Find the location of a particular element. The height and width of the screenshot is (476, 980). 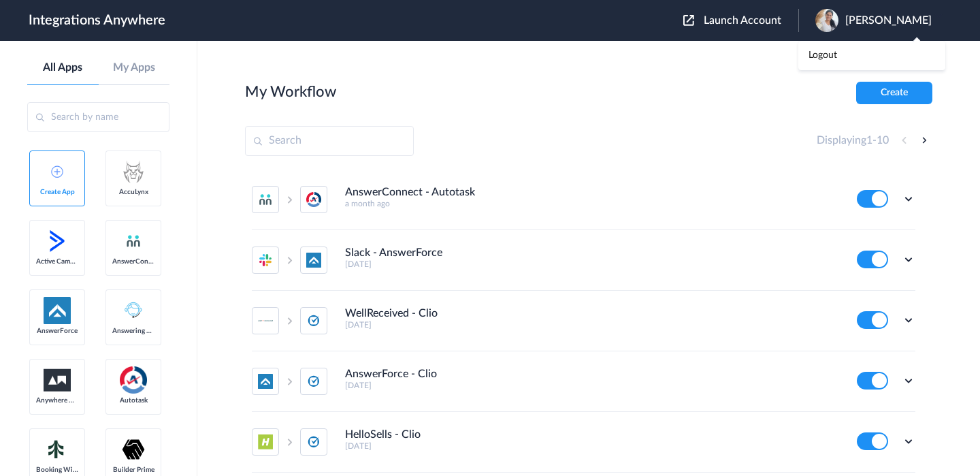

input: Search is located at coordinates (330, 141).